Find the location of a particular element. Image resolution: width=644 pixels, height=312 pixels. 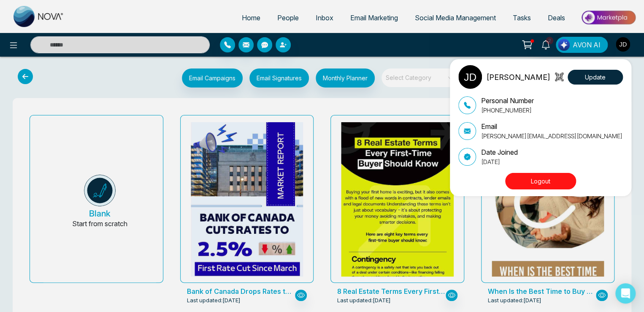

p: Email is located at coordinates (551, 126).